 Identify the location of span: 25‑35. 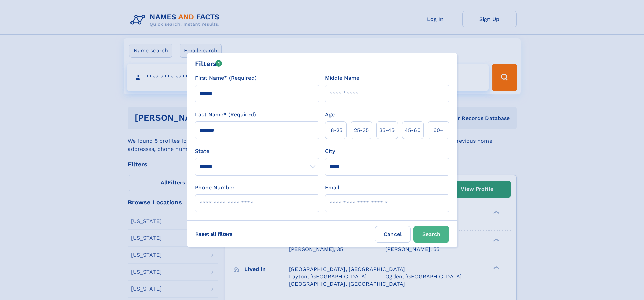
(361, 131).